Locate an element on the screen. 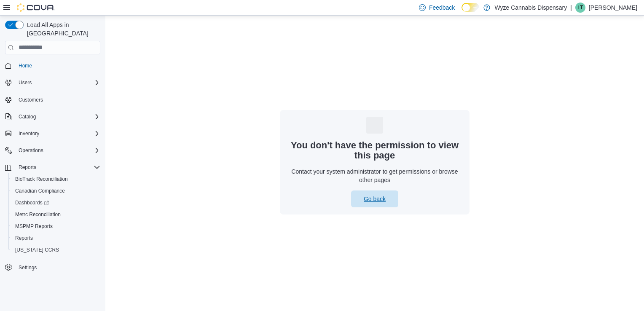 The height and width of the screenshot is (311, 644). h3: You don't have the permission to view this page is located at coordinates (374, 151).